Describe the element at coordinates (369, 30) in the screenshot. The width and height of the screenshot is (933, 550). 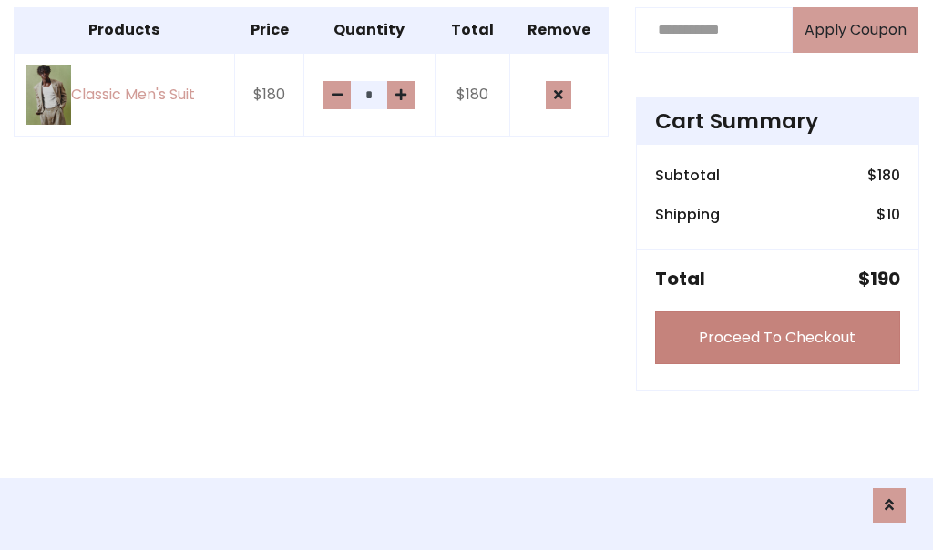
I see `th: Quantity` at that location.